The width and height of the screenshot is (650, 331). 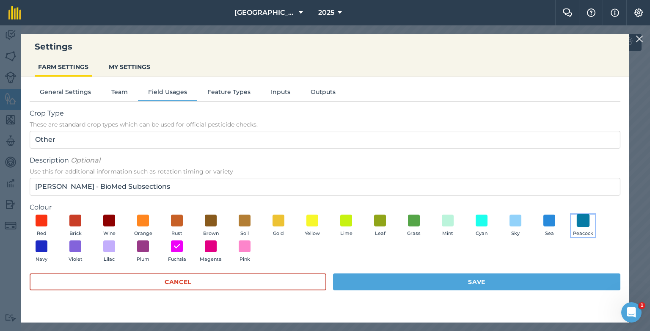 What do you see at coordinates (143, 233) in the screenshot?
I see `span: Orange` at bounding box center [143, 233].